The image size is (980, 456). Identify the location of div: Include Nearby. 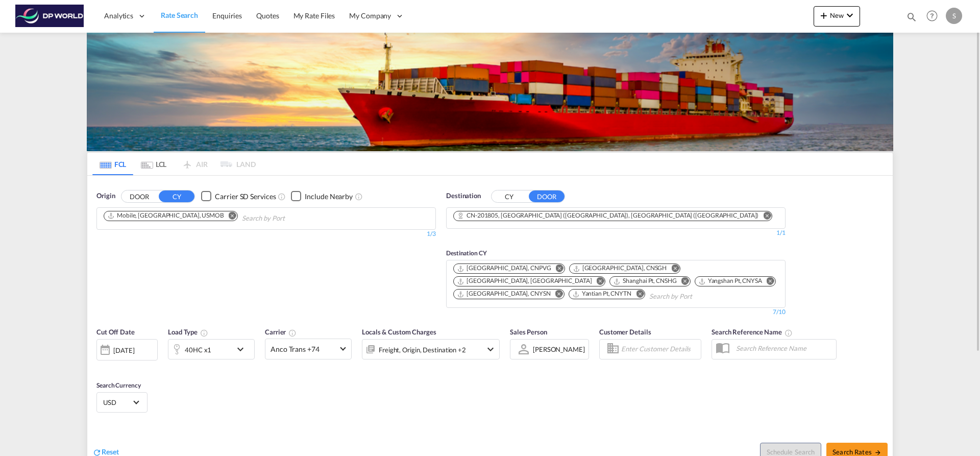
(328, 197).